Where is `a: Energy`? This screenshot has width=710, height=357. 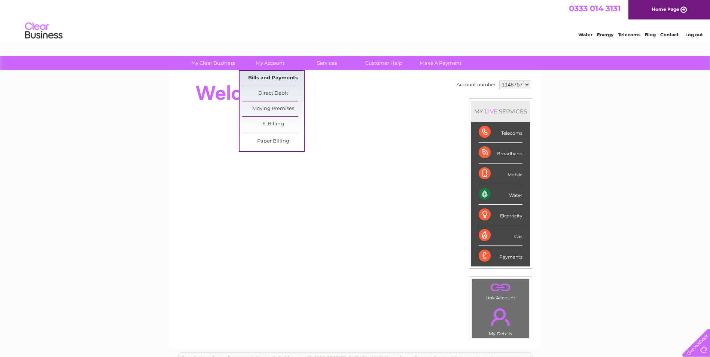 a: Energy is located at coordinates (605, 34).